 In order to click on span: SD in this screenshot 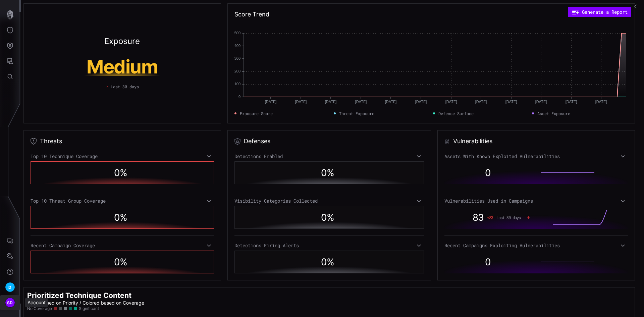, I will do `click(10, 302)`.